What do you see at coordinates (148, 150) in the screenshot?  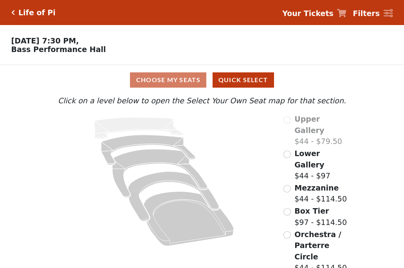 I see `path: Lower Gallery - Seats Available: 96` at bounding box center [148, 150].